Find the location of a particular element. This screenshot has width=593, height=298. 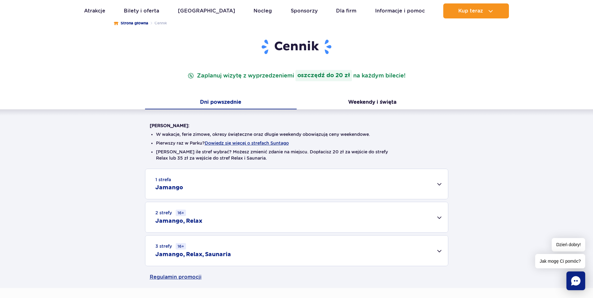

a: Sponsorzy is located at coordinates (304, 11).